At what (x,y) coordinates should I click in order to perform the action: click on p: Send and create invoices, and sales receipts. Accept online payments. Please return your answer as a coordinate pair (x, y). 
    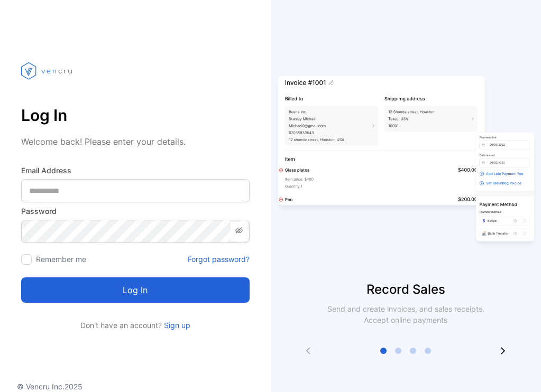
    Looking at the image, I should click on (405, 315).